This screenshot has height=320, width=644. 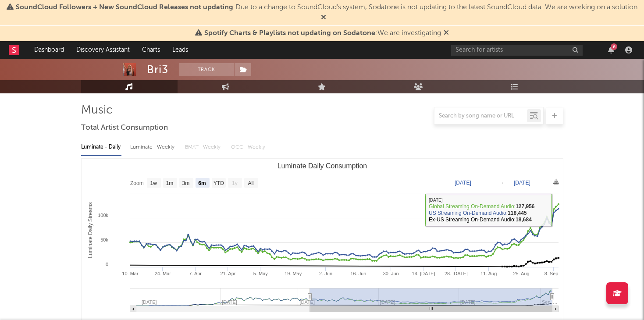 I want to click on text: 21. Apr, so click(x=228, y=273).